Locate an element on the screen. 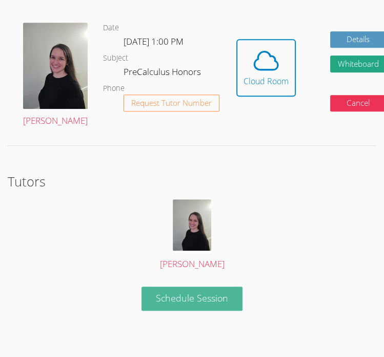 The image size is (384, 357). dt: Subject is located at coordinates (115, 58).